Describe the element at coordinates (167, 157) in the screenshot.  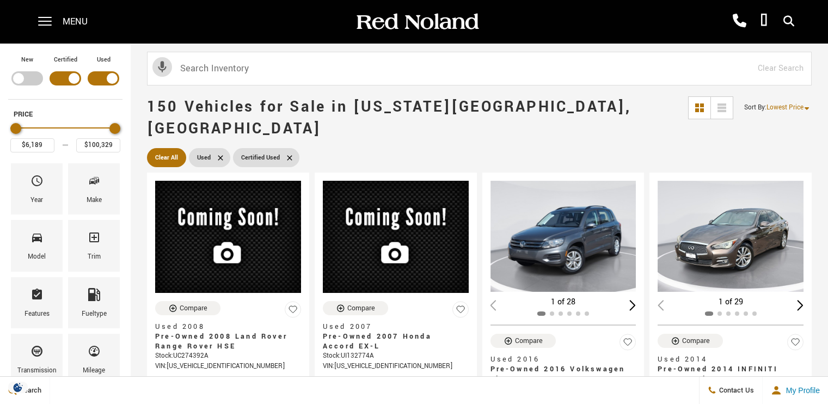
I see `span: Clear All` at that location.